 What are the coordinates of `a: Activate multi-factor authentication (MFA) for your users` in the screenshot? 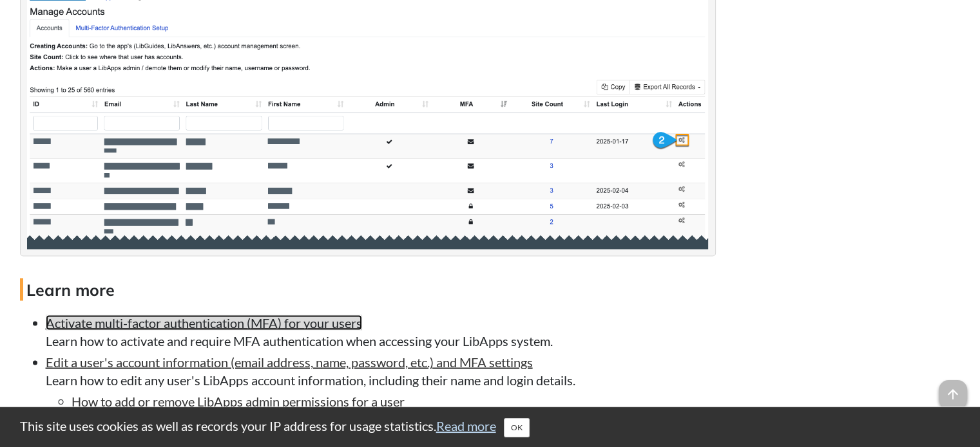 It's located at (203, 322).